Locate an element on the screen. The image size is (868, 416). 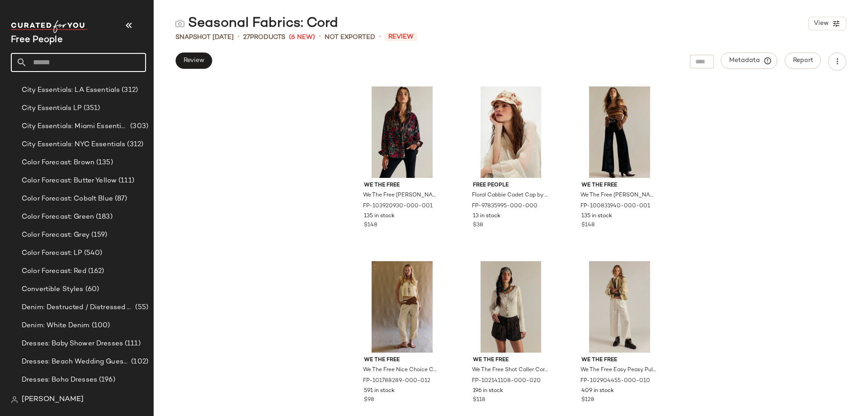
span: FP-102141108-000-020 is located at coordinates (506, 381).